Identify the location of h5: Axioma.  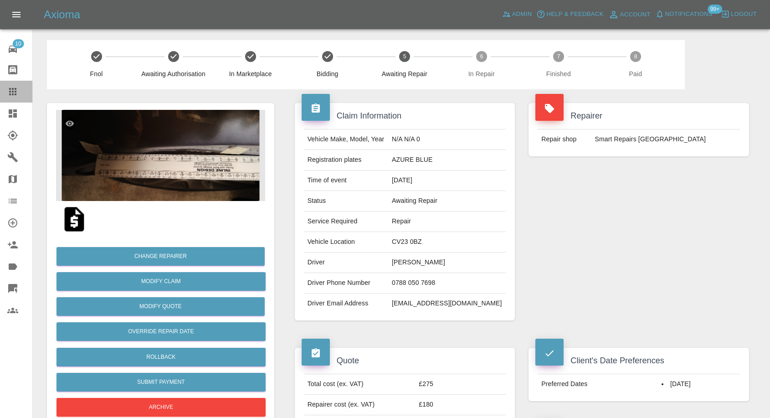
(62, 15).